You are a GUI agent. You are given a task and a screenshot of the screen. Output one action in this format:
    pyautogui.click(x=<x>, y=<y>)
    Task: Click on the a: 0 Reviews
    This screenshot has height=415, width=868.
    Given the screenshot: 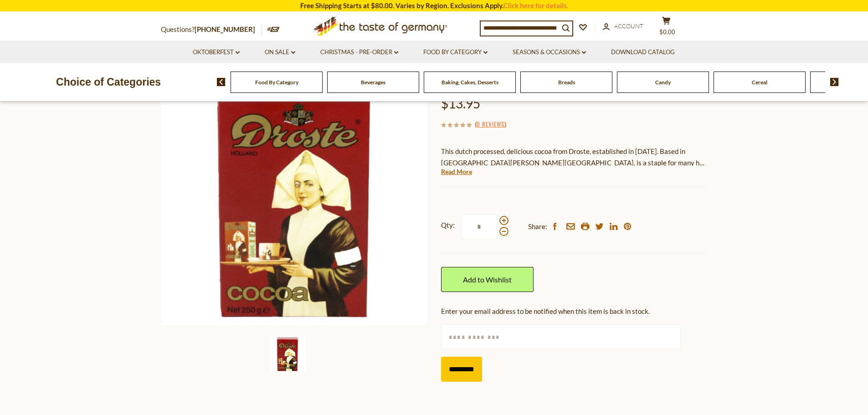 What is the action you would take?
    pyautogui.click(x=491, y=125)
    